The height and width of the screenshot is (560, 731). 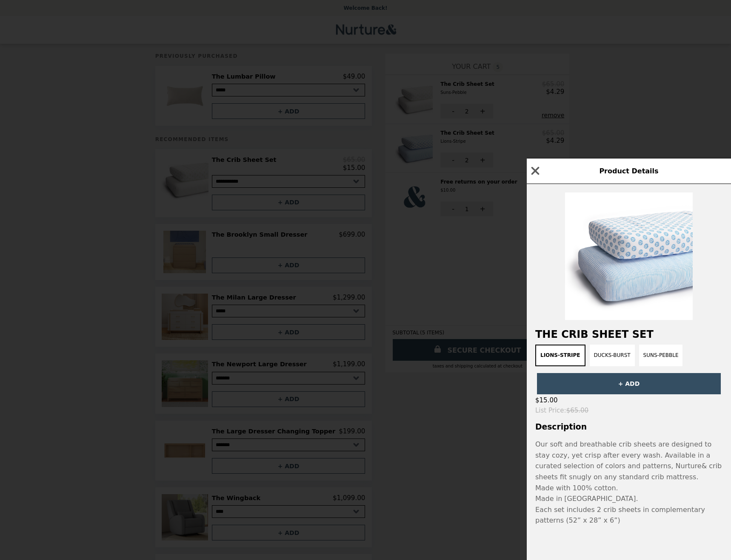 I want to click on span: $65.00, so click(x=577, y=411).